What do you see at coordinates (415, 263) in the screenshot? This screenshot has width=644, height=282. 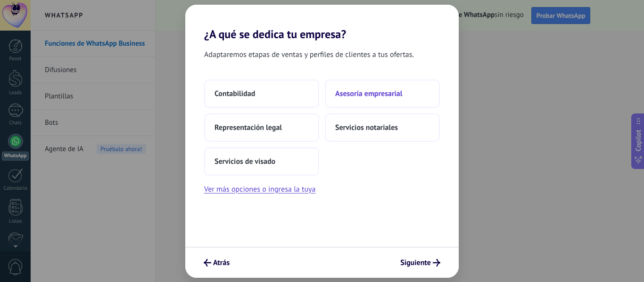 I see `span: Siguiente` at bounding box center [415, 263].